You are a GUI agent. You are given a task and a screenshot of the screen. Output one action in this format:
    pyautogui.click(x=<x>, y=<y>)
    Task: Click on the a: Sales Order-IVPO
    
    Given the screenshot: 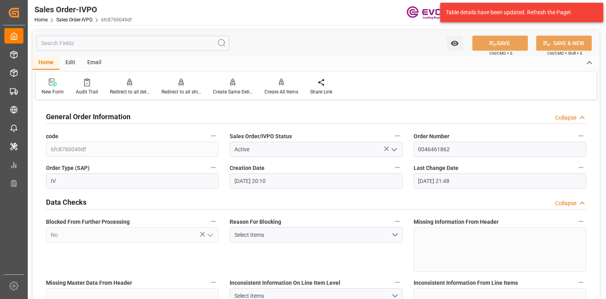 What is the action you would take?
    pyautogui.click(x=74, y=20)
    